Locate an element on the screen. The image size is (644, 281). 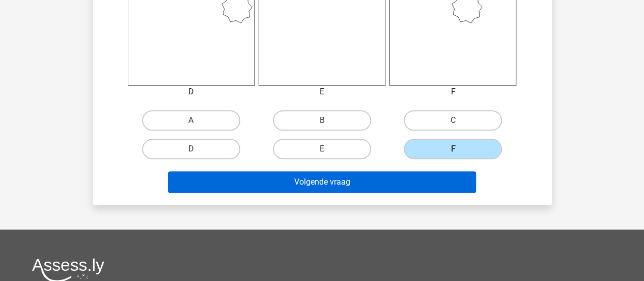
div: D is located at coordinates (191, 91).